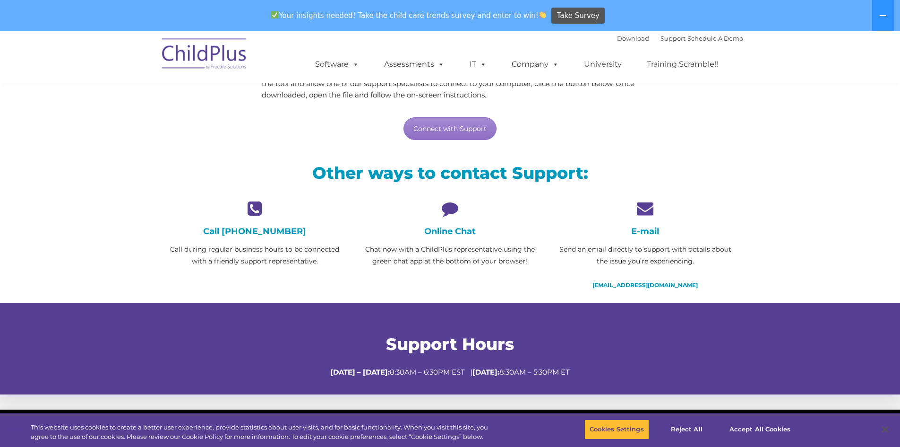 The width and height of the screenshot is (900, 447). Describe the element at coordinates (603, 64) in the screenshot. I see `a: University` at that location.